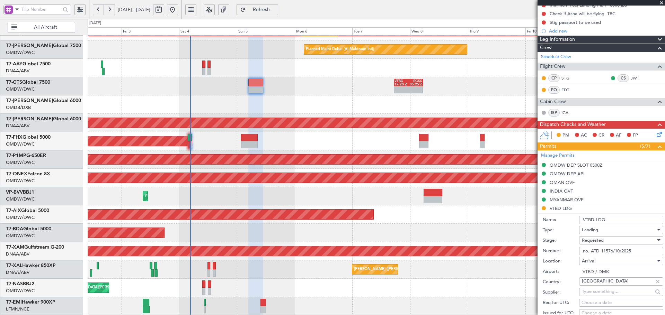 The width and height of the screenshot is (665, 315). I want to click on span: Requested, so click(593, 241).